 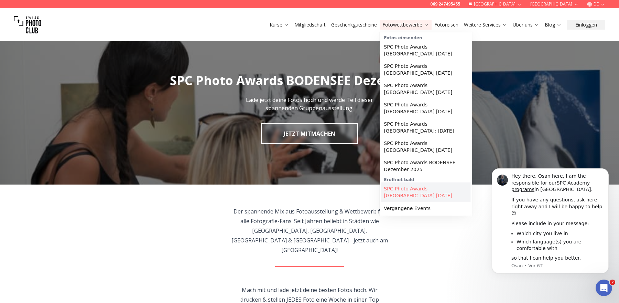 I want to click on button: Geschenkgutscheine, so click(x=354, y=25).